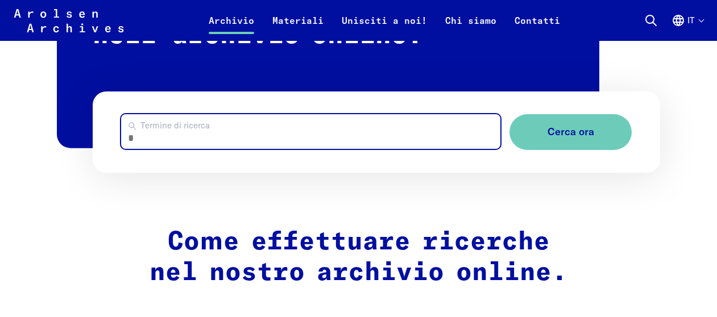 The image size is (717, 317). Describe the element at coordinates (232, 27) in the screenshot. I see `a: Archivio` at that location.